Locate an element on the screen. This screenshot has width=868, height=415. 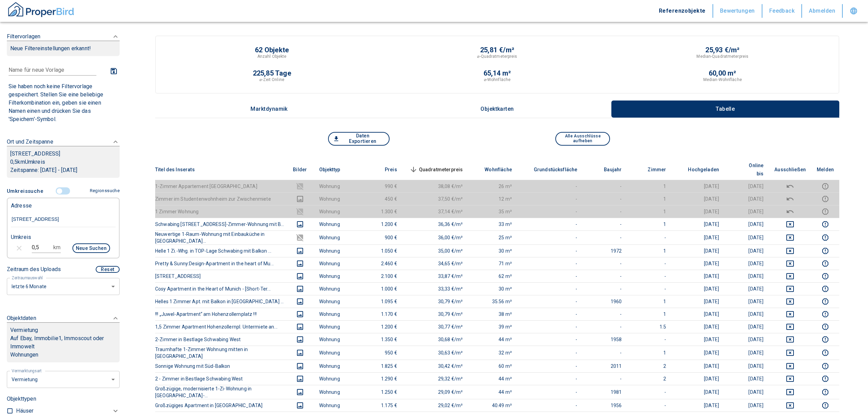
button: Reset is located at coordinates (108, 270).